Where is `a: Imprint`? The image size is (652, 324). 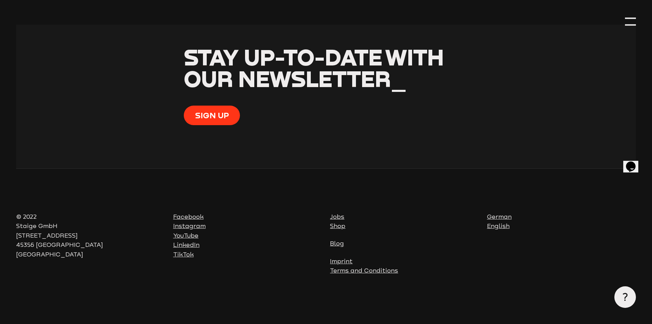
a: Imprint is located at coordinates (341, 261).